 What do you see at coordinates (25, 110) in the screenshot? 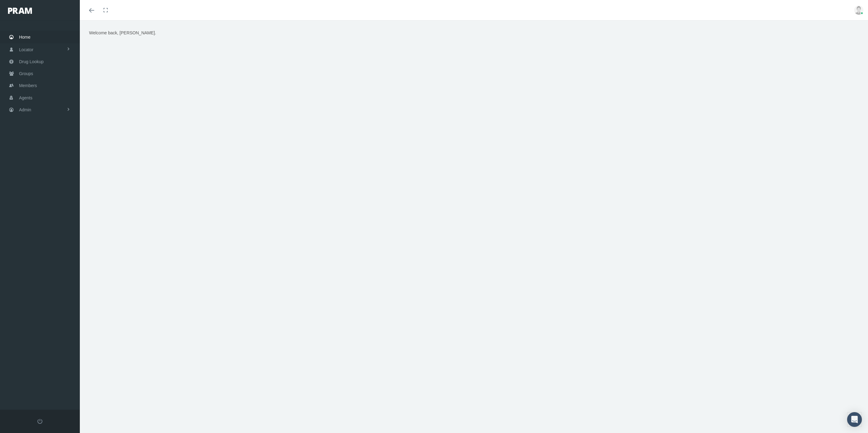
I see `span: Admin` at bounding box center [25, 110].